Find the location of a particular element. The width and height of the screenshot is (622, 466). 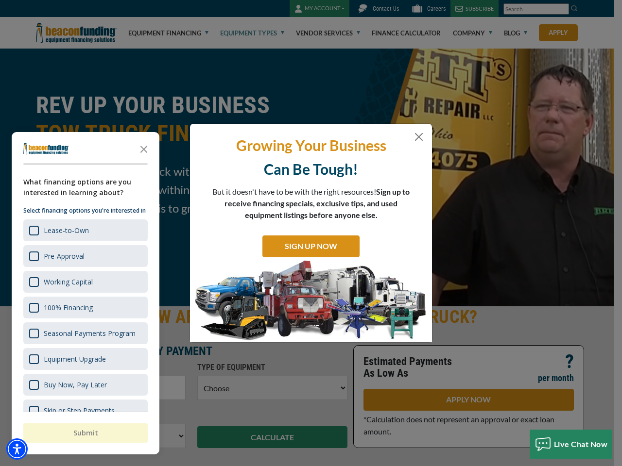

span: Live Chat Now is located at coordinates (581, 444).